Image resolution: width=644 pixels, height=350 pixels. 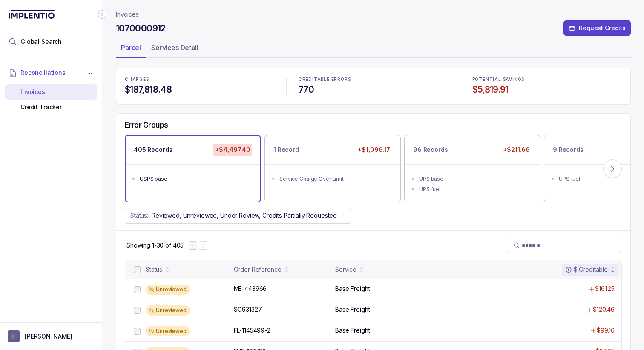 I want to click on h4: 1070000912, so click(x=141, y=29).